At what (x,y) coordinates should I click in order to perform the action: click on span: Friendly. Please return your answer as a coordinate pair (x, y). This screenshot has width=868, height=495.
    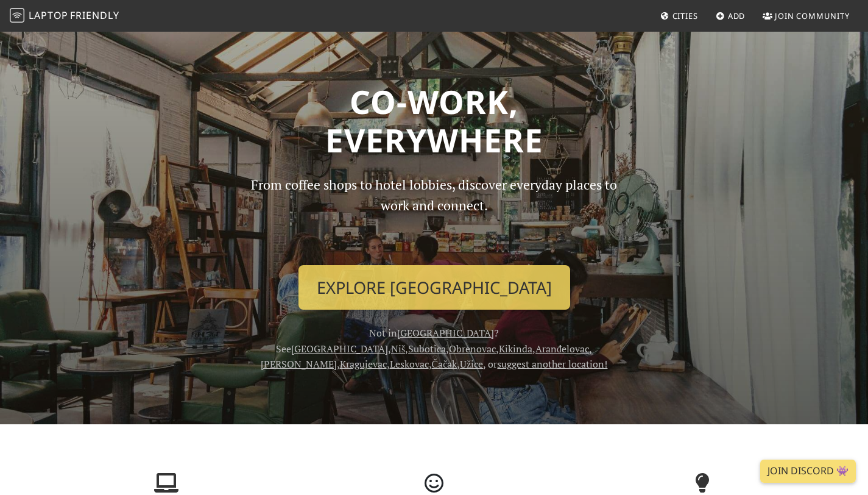
    Looking at the image, I should click on (94, 15).